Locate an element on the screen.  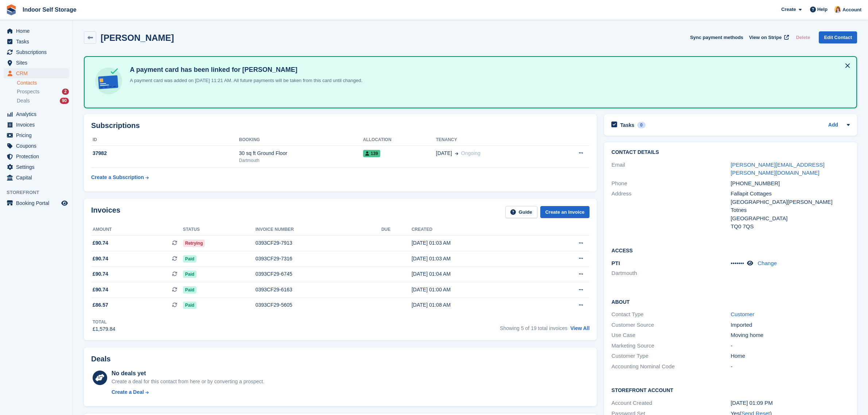
div: 0393CF29-7316 is located at coordinates (318, 258).